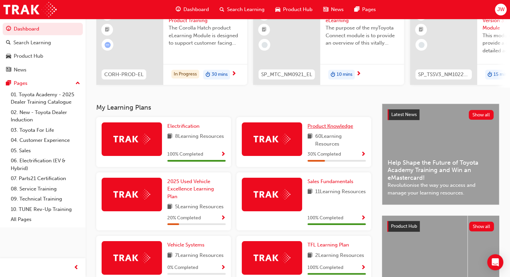 The height and width of the screenshot is (277, 510). I want to click on a: Electrification, so click(185, 126).